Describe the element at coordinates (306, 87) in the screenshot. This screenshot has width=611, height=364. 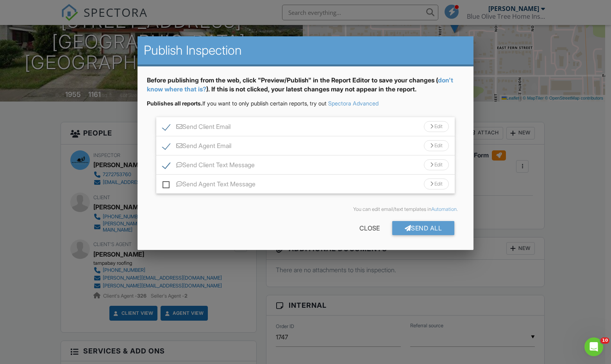
I see `div: Before publishing from the web, click "Preview/Publish" in the Report Editor to save your changes...` at that location.